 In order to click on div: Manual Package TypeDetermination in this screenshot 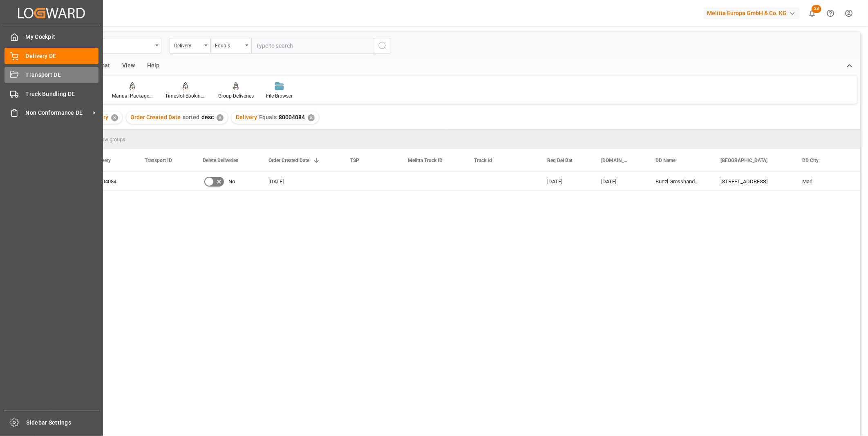, I will do `click(132, 96)`.